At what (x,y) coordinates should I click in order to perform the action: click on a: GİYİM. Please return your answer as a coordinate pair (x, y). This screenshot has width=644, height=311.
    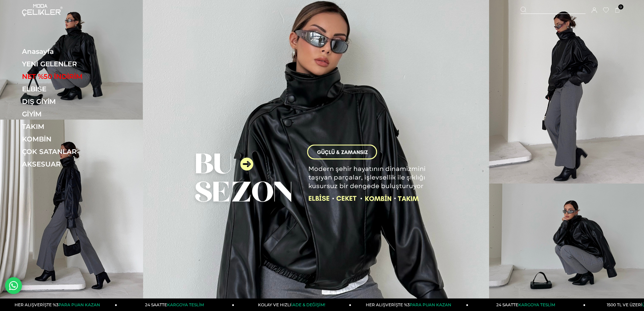
    Looking at the image, I should click on (68, 114).